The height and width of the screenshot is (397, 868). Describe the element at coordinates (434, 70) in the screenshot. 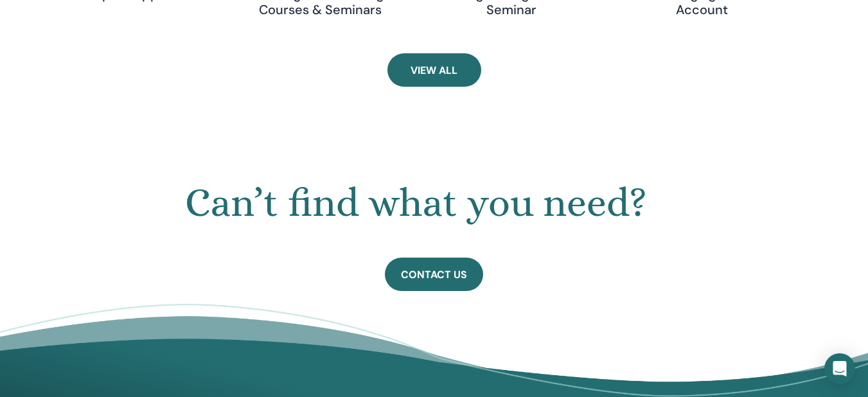

I see `span: View All` at that location.